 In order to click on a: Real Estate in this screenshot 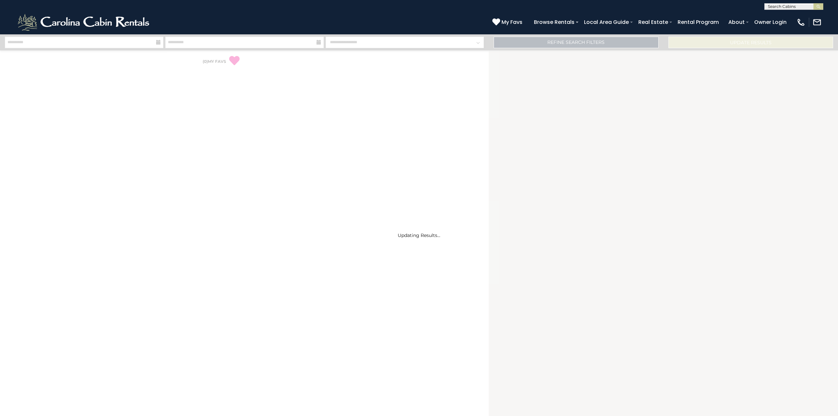, I will do `click(653, 22)`.